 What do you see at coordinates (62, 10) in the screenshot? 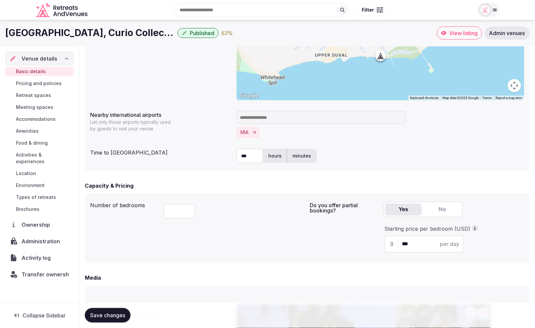
I see `a: Visit the homepage` at bounding box center [62, 10].